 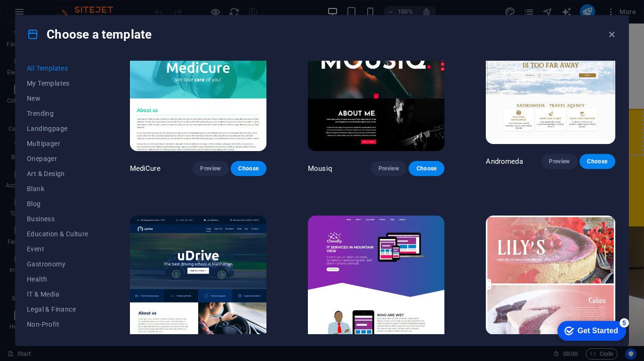 I want to click on button: Onepager, so click(x=58, y=159).